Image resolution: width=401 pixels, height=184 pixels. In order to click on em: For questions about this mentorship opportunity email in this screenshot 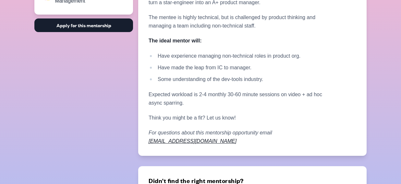, I will do `click(210, 137)`.